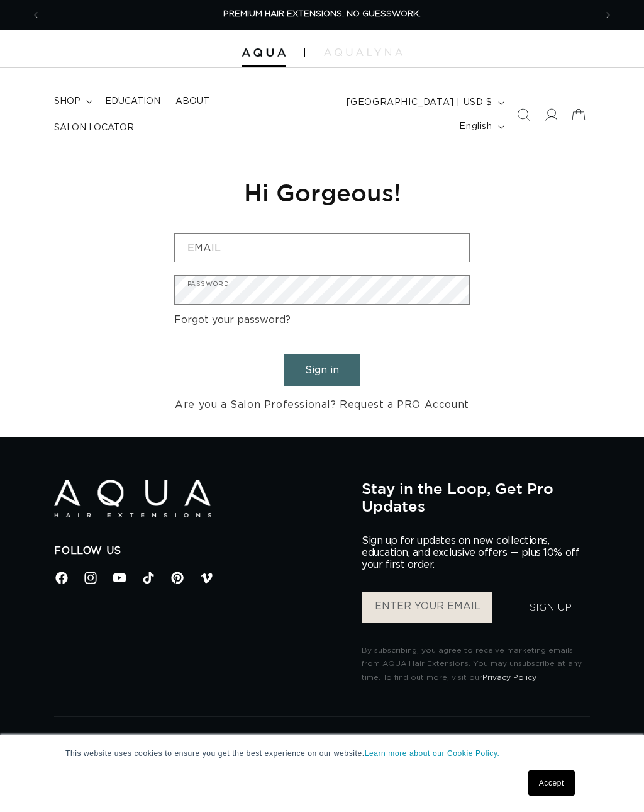  Describe the element at coordinates (67, 101) in the screenshot. I see `span: shop` at that location.